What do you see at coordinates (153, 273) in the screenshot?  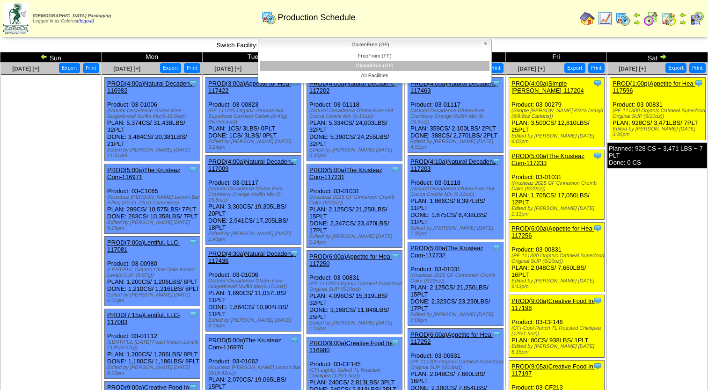 I see `div: (LENTIFUL Cilantro Lime Chile Instant Lentils CUP (8-57g))` at bounding box center [153, 273].